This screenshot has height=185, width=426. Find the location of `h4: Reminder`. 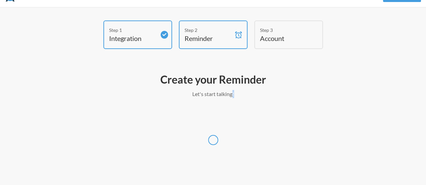

h4: Reminder is located at coordinates (208, 38).